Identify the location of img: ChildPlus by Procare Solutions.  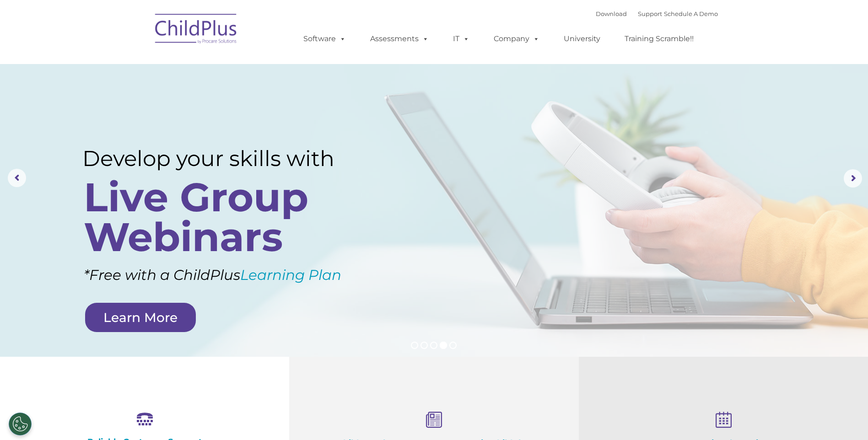
(196, 30).